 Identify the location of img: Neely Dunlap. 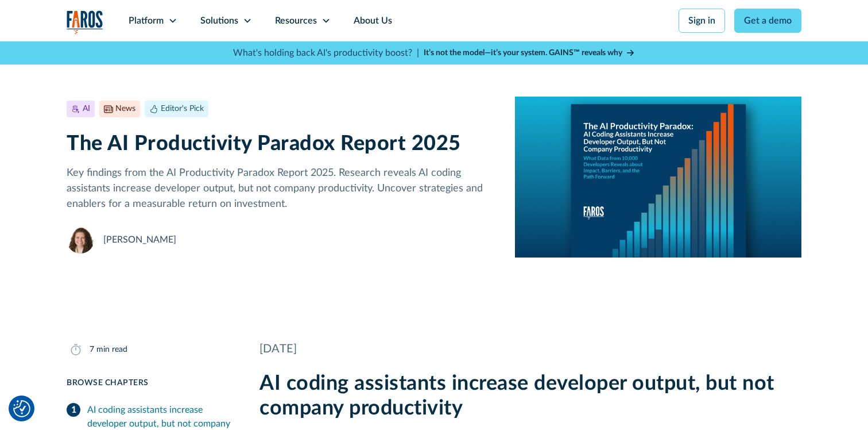
(81, 240).